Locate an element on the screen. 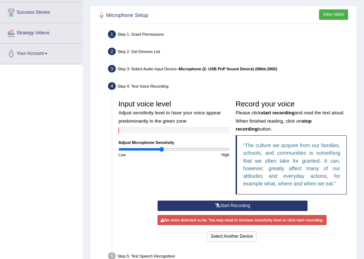  a: Strategy Videos is located at coordinates (41, 32).